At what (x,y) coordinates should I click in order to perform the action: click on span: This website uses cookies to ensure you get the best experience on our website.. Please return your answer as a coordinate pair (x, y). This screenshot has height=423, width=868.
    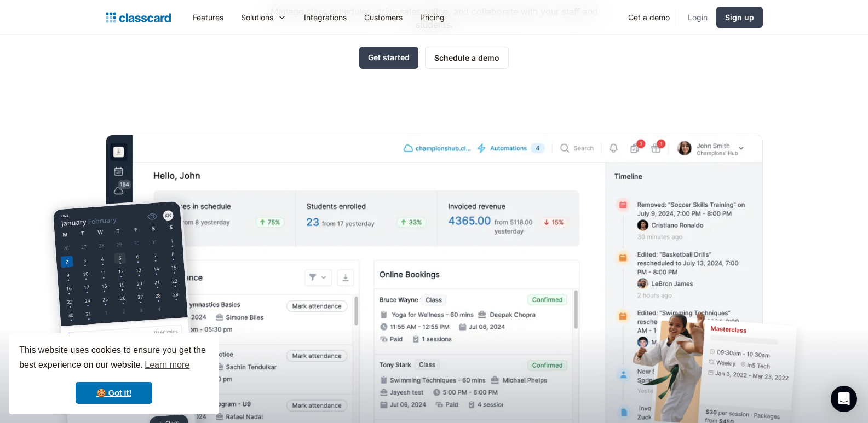
    Looking at the image, I should click on (114, 358).